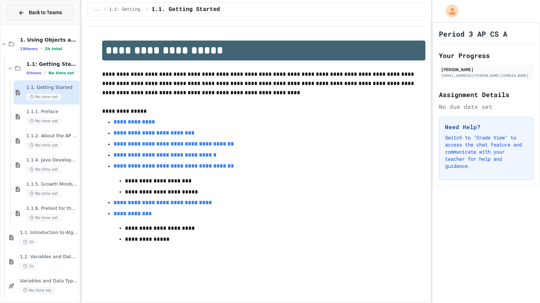  What do you see at coordinates (449, 11) in the screenshot?
I see `div: My Account` at bounding box center [449, 11].